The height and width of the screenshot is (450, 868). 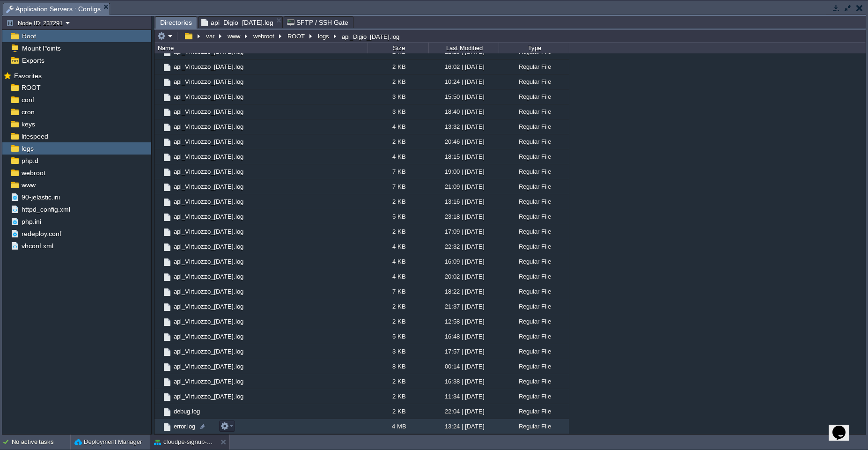 I want to click on div: 8 KB, so click(x=398, y=366).